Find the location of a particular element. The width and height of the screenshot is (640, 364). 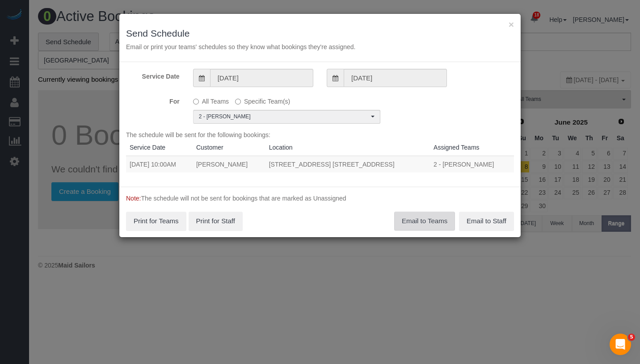

th: Service Date is located at coordinates (159, 147).